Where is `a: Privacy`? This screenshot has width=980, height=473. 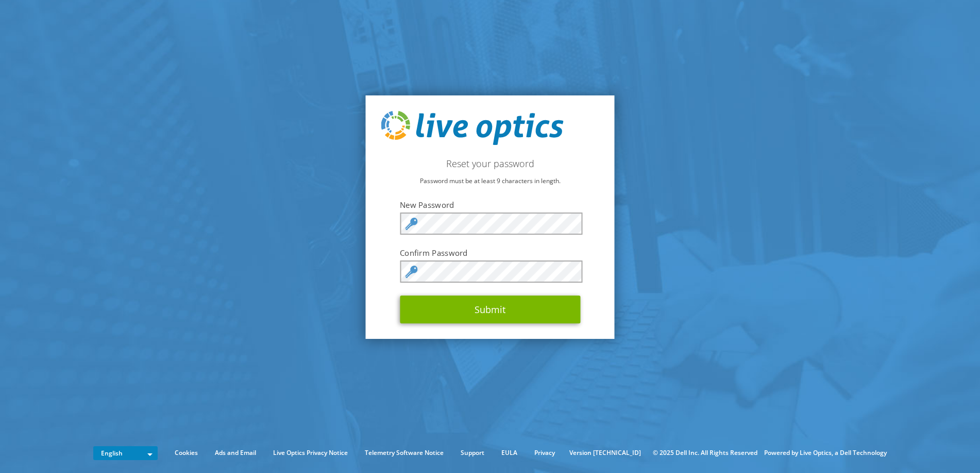
a: Privacy is located at coordinates (544, 452).